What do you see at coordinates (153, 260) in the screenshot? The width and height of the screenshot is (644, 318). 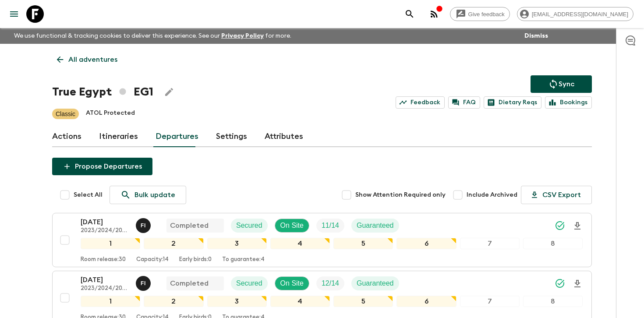 I see `p: Capacity: 14` at bounding box center [153, 260].